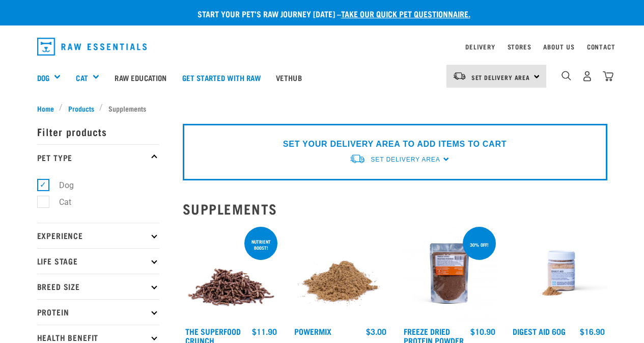  I want to click on label: Cat, so click(59, 202).